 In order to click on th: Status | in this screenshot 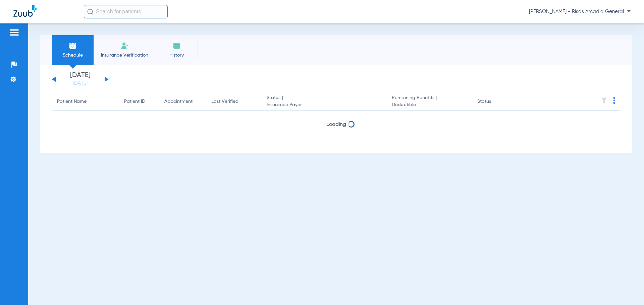, I will do `click(323, 102)`.